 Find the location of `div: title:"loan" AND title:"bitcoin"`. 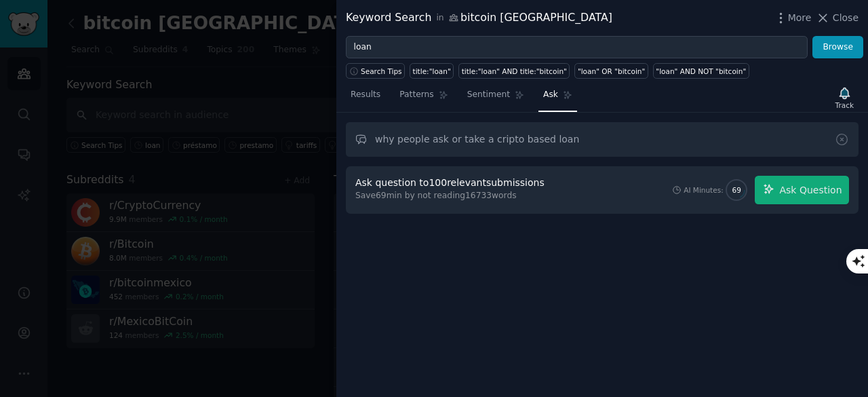

div: title:"loan" AND title:"bitcoin" is located at coordinates (514, 71).